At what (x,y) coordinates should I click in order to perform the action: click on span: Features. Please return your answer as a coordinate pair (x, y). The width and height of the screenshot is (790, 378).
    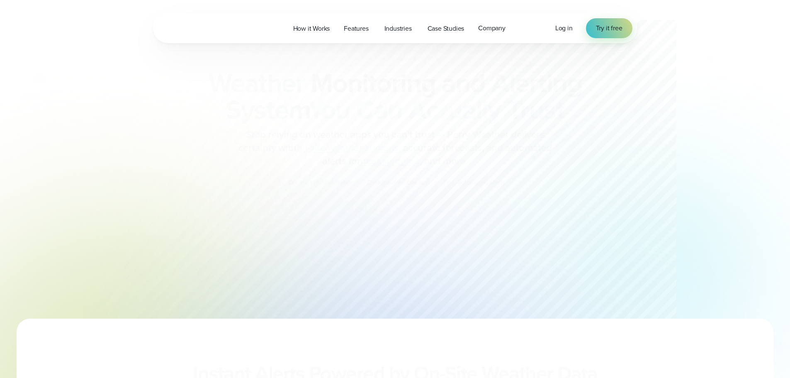
    Looking at the image, I should click on (356, 29).